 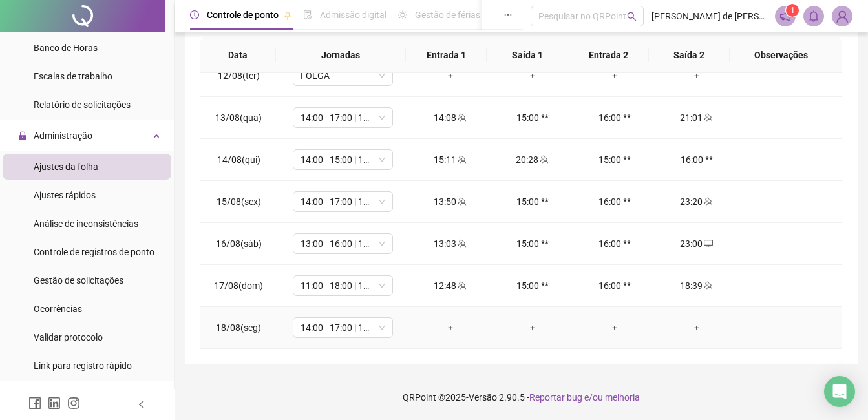 What do you see at coordinates (696, 244) in the screenshot?
I see `div: 23:00` at bounding box center [696, 244].